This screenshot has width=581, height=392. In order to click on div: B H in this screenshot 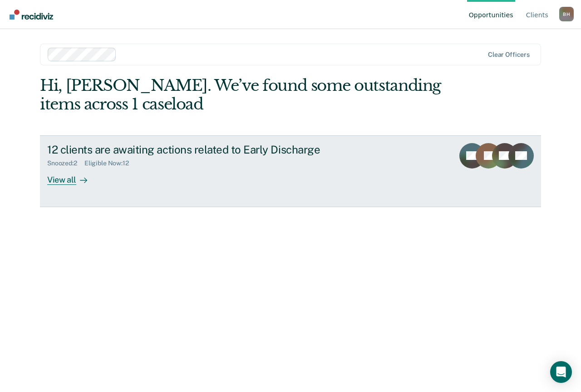, I will do `click(566, 14)`.